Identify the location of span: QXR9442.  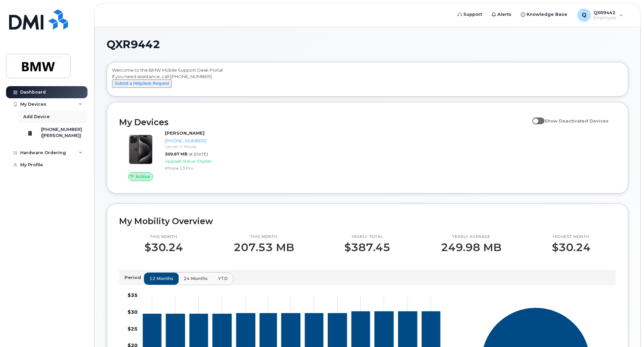
(134, 44).